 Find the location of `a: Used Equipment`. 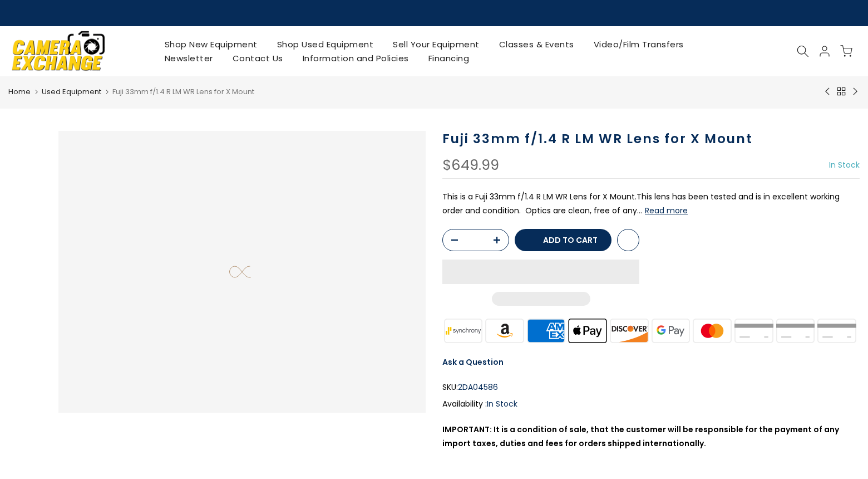

a: Used Equipment is located at coordinates (72, 92).